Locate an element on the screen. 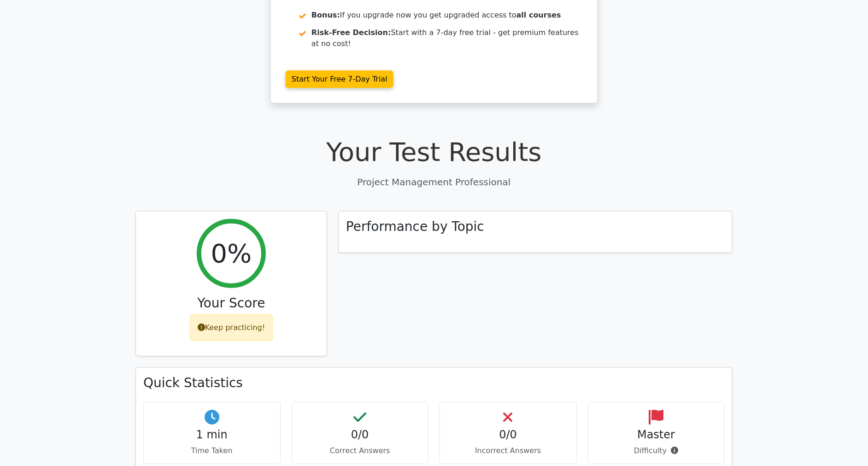 This screenshot has height=466, width=868. p: Difficulty is located at coordinates (656, 450).